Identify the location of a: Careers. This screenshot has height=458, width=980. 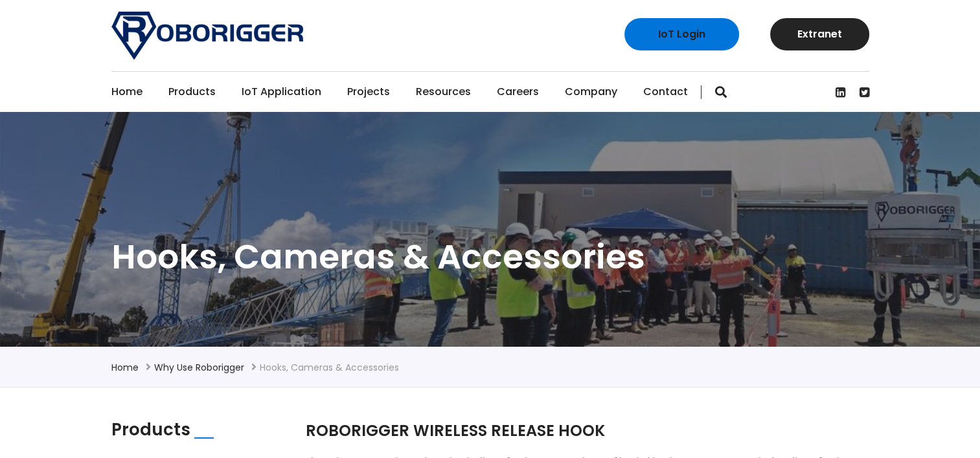
(517, 92).